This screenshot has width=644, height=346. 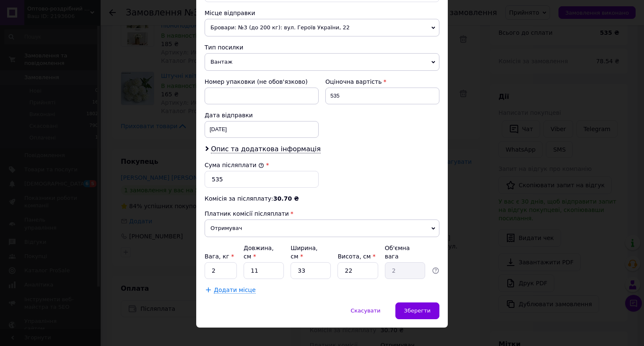 I want to click on span: Місце відправки, so click(x=230, y=13).